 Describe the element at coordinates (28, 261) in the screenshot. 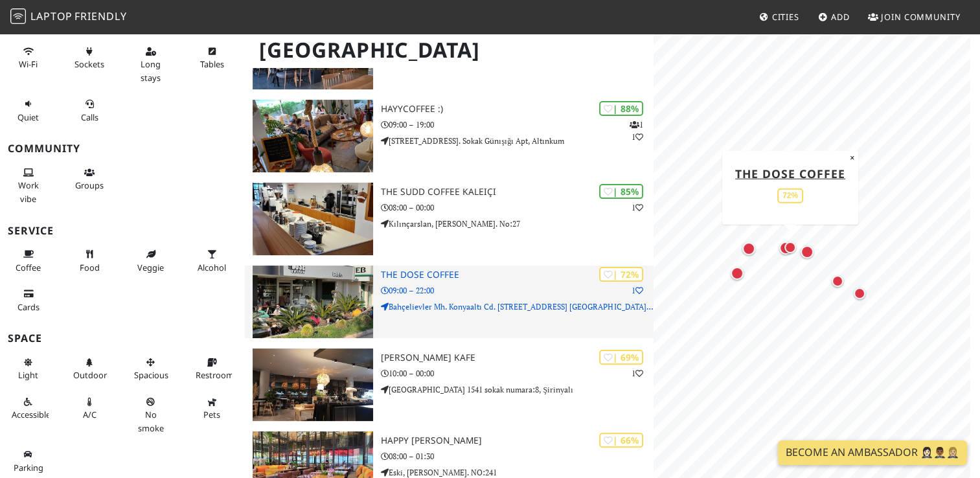

I see `button: Coffee` at that location.